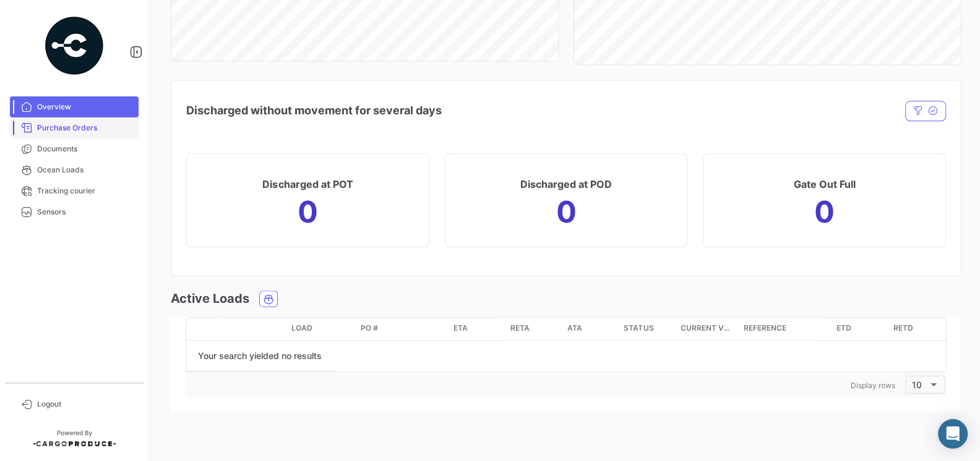 Image resolution: width=980 pixels, height=461 pixels. What do you see at coordinates (873, 385) in the screenshot?
I see `span: Display rows` at bounding box center [873, 385].